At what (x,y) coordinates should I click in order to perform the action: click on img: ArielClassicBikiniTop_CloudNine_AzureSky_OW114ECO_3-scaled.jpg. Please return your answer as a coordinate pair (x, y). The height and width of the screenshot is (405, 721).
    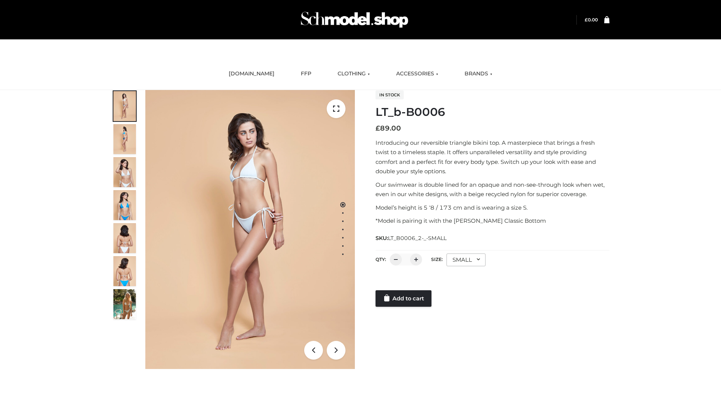
    Looking at the image, I should click on (125, 172).